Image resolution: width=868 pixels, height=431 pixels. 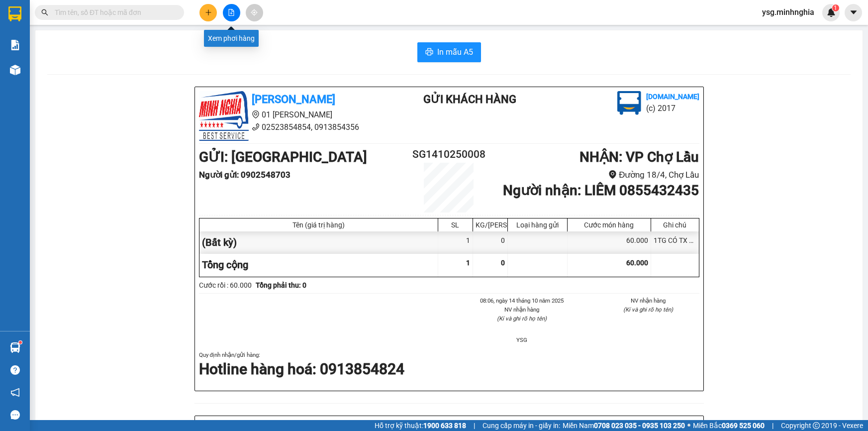 I want to click on img: icon-new-feature, so click(x=832, y=12).